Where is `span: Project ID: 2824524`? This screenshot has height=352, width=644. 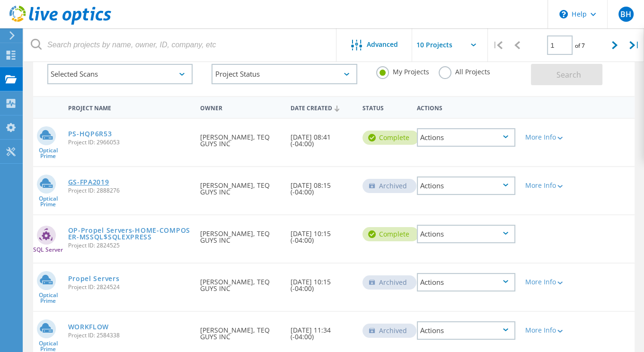
span: Project ID: 2824524 is located at coordinates (130, 287).